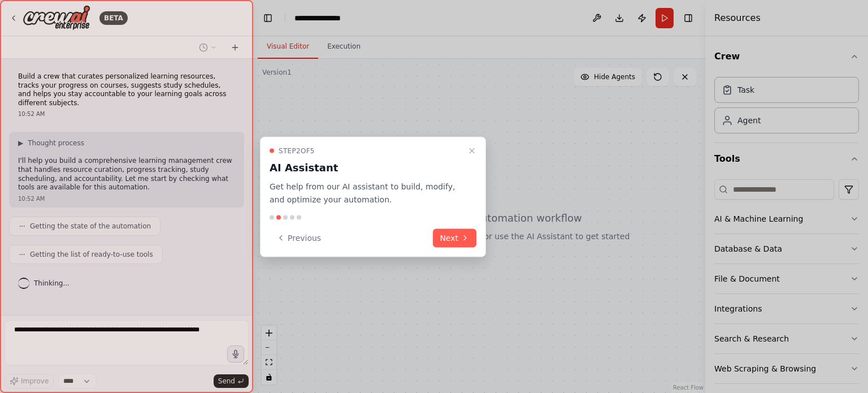 This screenshot has width=868, height=393. I want to click on button: Previous, so click(299, 238).